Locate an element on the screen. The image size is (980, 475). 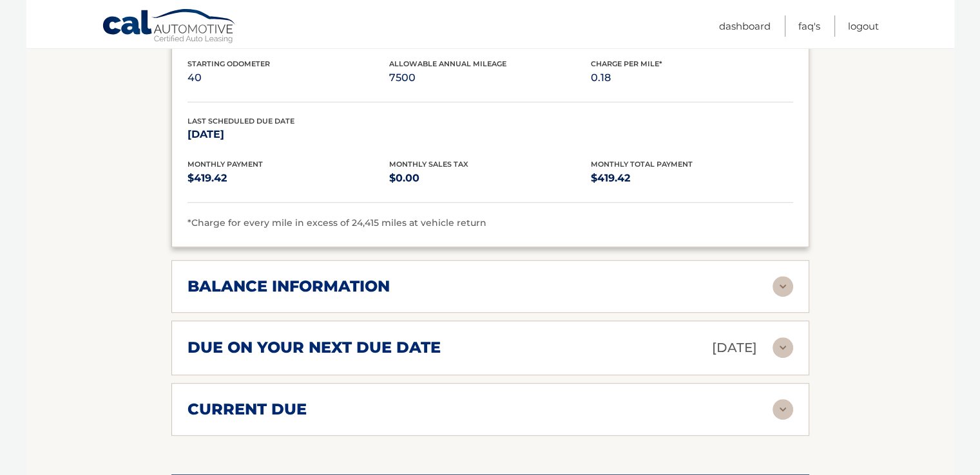
span: Monthly Sales Tax is located at coordinates (428, 165).